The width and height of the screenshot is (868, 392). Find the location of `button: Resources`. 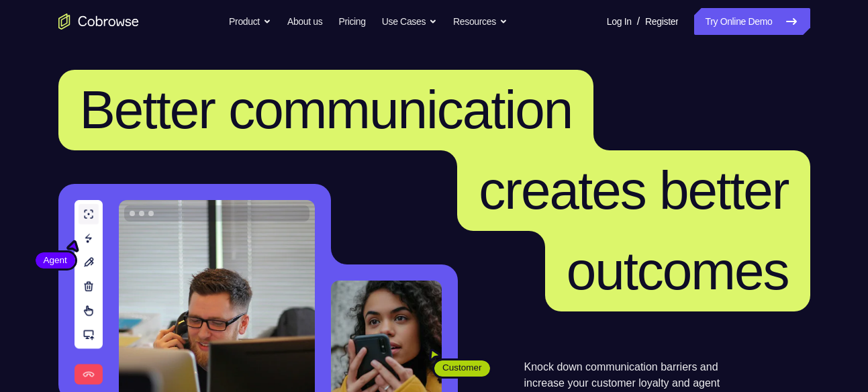

button: Resources is located at coordinates (480, 21).